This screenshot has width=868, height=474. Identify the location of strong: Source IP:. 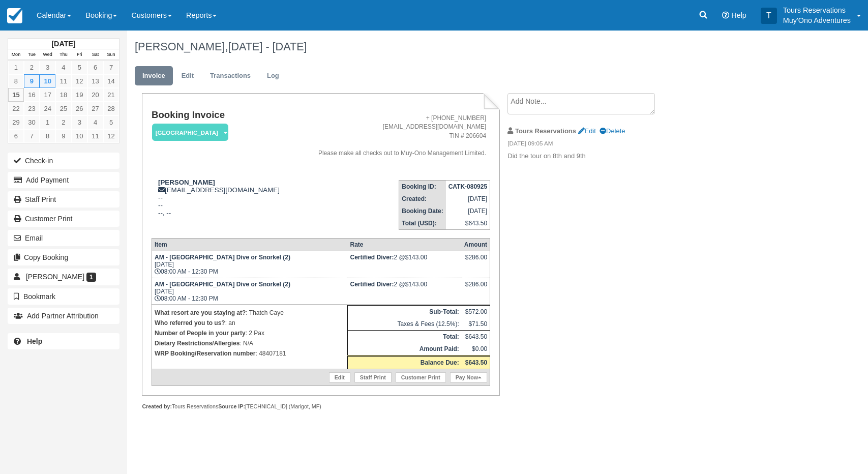
(231, 407).